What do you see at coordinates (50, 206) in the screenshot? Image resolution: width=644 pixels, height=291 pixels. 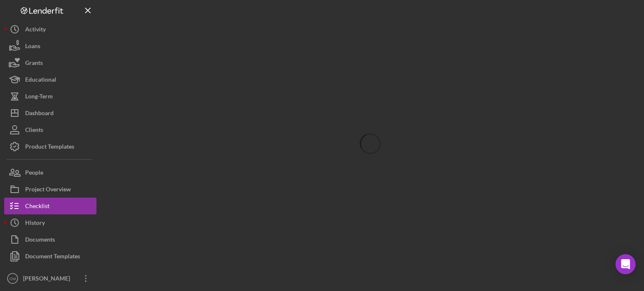 I see `a: Checklist` at bounding box center [50, 206].